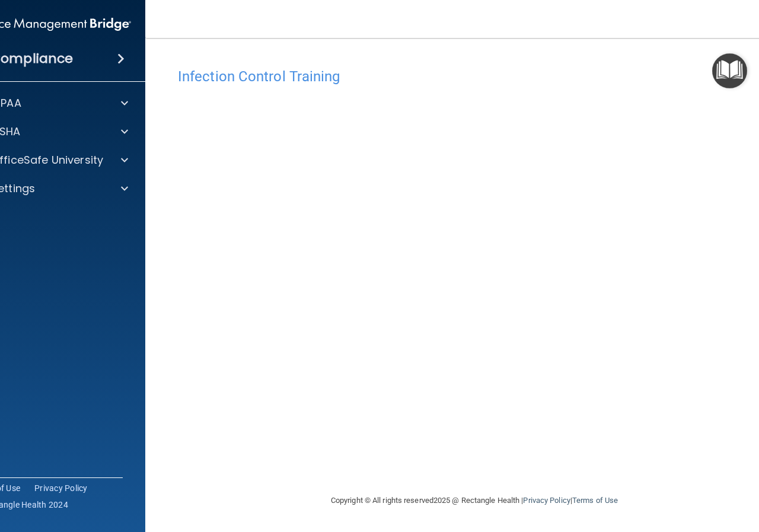  I want to click on div: Copyright © All rights reserved 2025 @ Rectangle Health | |, so click(474, 500).